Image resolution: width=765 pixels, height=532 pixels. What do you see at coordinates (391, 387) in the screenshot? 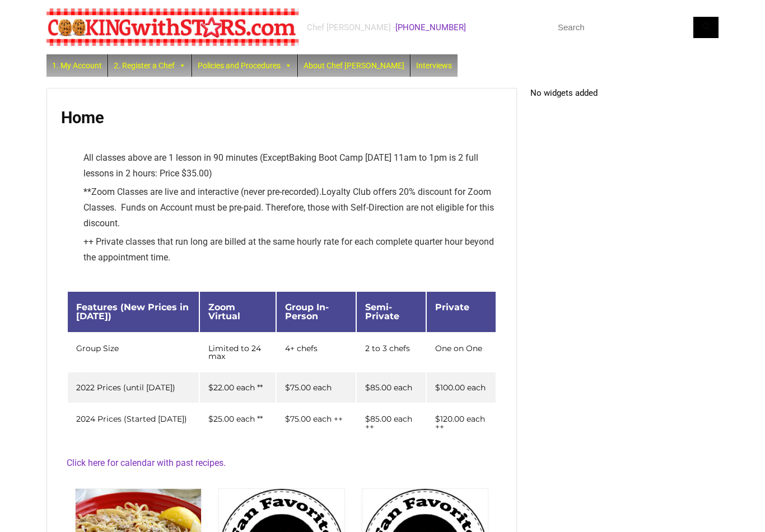
I see `div: $85.00 each` at bounding box center [391, 387].